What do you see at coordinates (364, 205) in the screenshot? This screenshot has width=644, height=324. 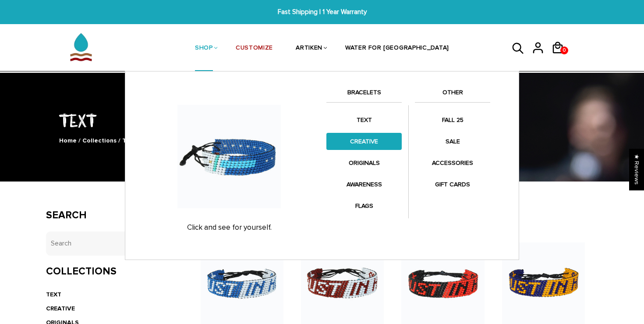 I see `a: FLAGS` at bounding box center [364, 205].